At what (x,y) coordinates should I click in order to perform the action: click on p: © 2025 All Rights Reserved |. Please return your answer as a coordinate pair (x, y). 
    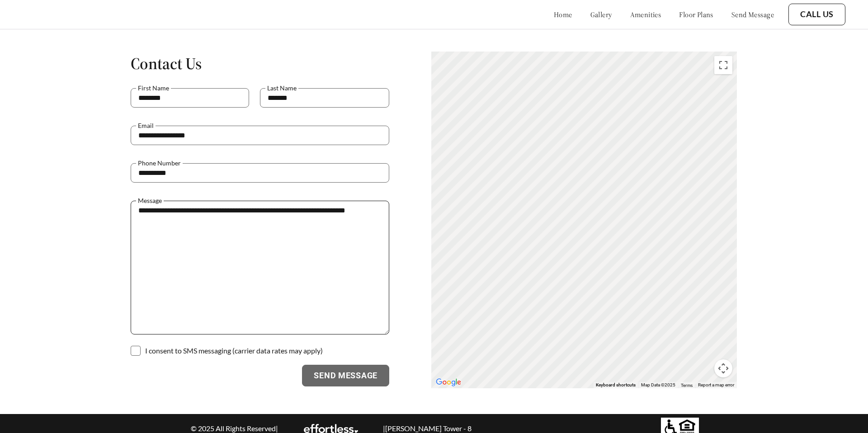
    Looking at the image, I should click on (235, 428).